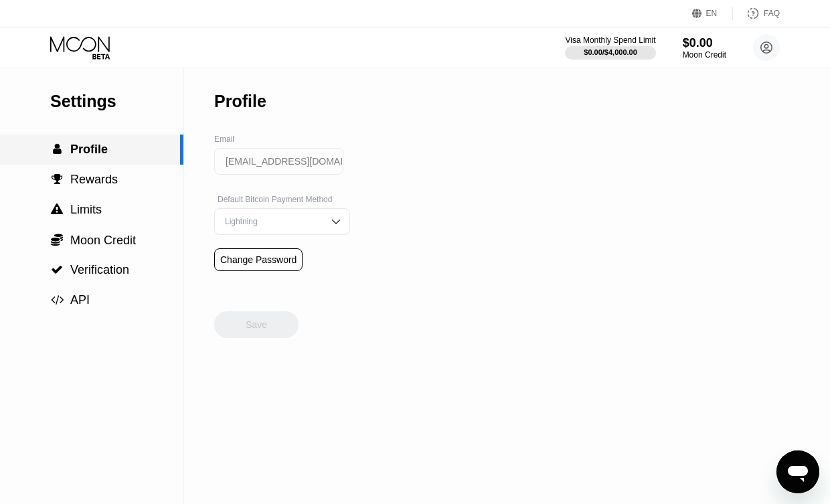  Describe the element at coordinates (240, 101) in the screenshot. I see `div: Profile` at that location.